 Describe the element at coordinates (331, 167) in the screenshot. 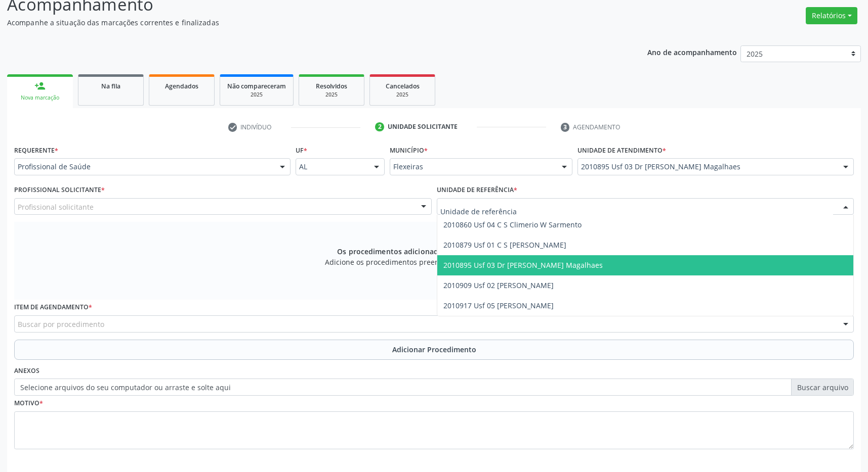

I see `span: AL` at that location.